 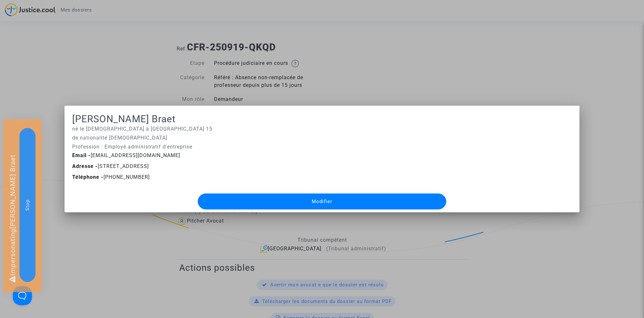 What do you see at coordinates (22, 206) in the screenshot?
I see `div: Impersonating` at bounding box center [22, 206].